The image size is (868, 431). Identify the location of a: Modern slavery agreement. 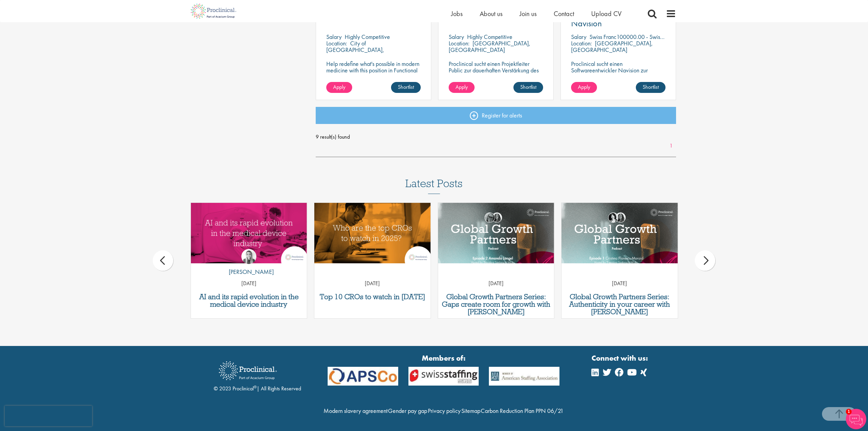
(355, 410).